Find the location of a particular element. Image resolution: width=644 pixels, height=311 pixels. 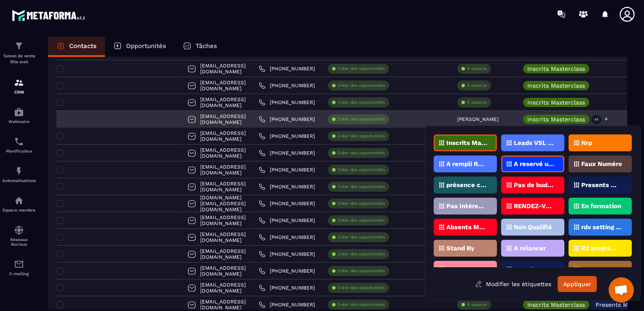

a: automationsautomationsWebinaire is located at coordinates (19, 116).